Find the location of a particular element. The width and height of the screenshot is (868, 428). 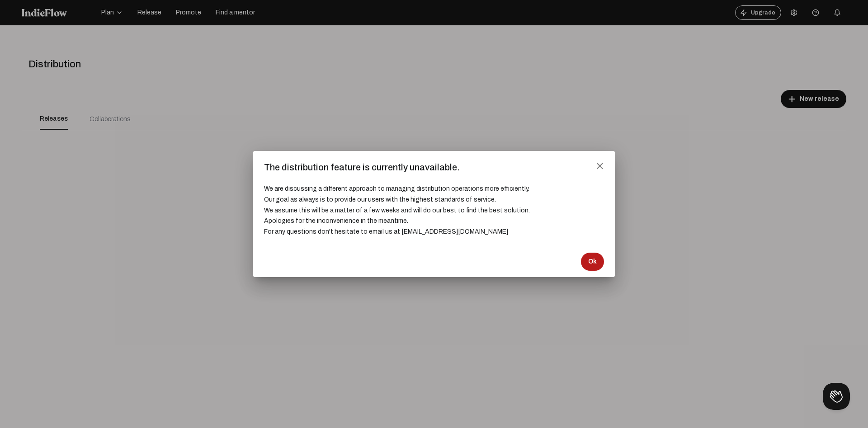

span: Ok is located at coordinates (592, 261).